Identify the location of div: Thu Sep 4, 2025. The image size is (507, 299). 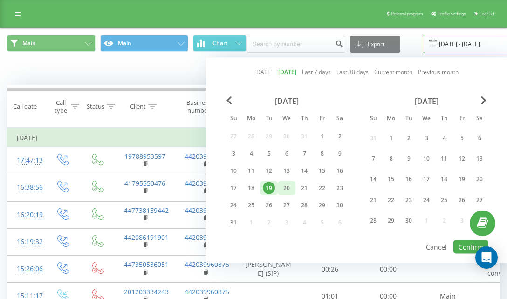
(444, 138).